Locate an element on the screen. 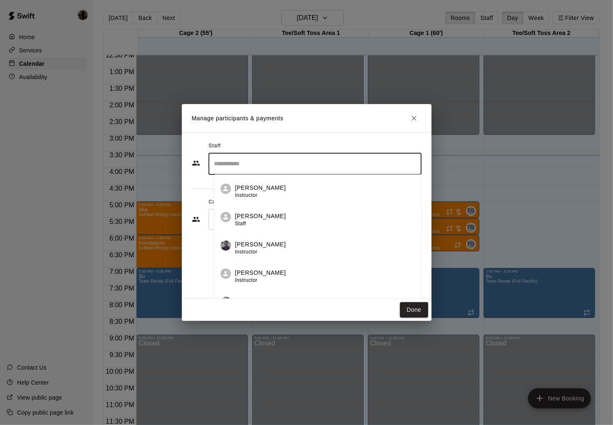 The width and height of the screenshot is (613, 425). div: Jaxon Brown is located at coordinates (226, 245).